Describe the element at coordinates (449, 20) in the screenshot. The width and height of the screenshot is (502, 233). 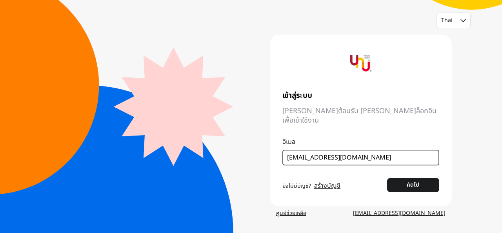
I see `div: Thai` at that location.